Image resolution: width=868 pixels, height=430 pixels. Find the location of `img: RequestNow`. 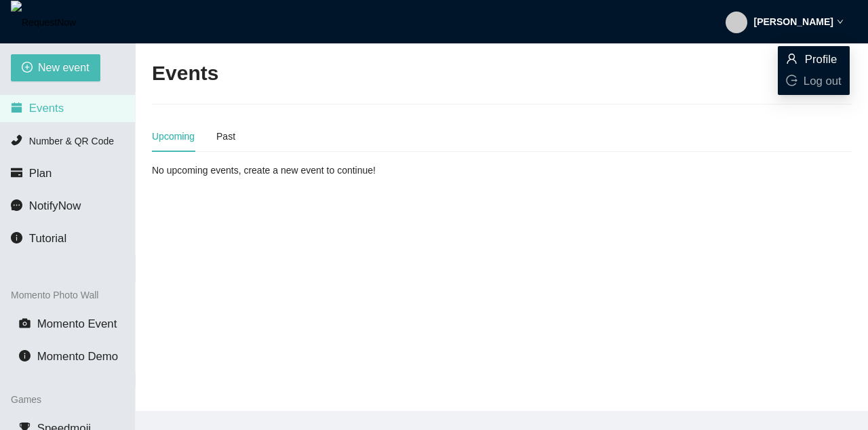

img: RequestNow is located at coordinates (43, 22).